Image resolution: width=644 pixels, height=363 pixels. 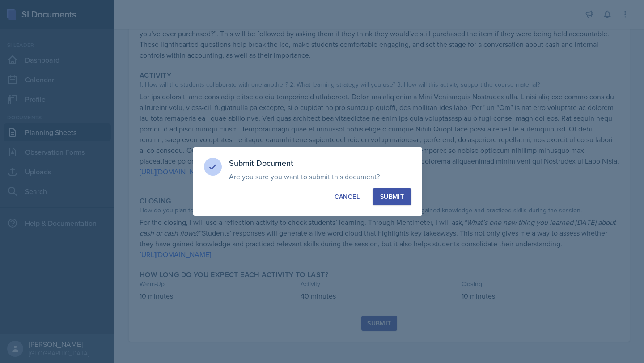 I want to click on div: Submit, so click(x=392, y=197).